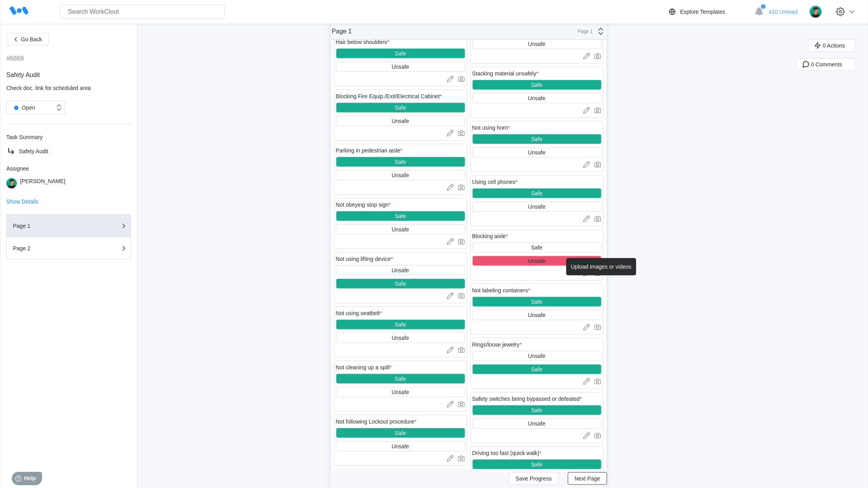  Describe the element at coordinates (69, 137) in the screenshot. I see `div: Task Summary` at that location.